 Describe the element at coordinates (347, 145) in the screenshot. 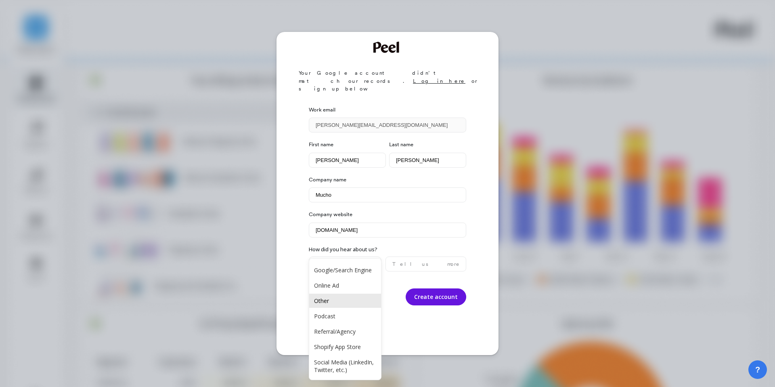

I see `label: First name` at that location.